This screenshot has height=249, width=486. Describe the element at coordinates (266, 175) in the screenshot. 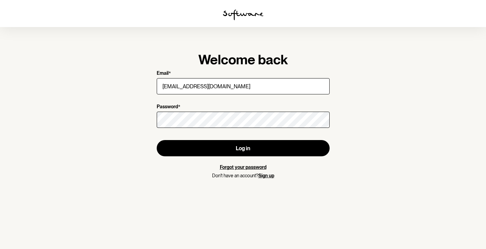

I see `a: Sign up` at that location.